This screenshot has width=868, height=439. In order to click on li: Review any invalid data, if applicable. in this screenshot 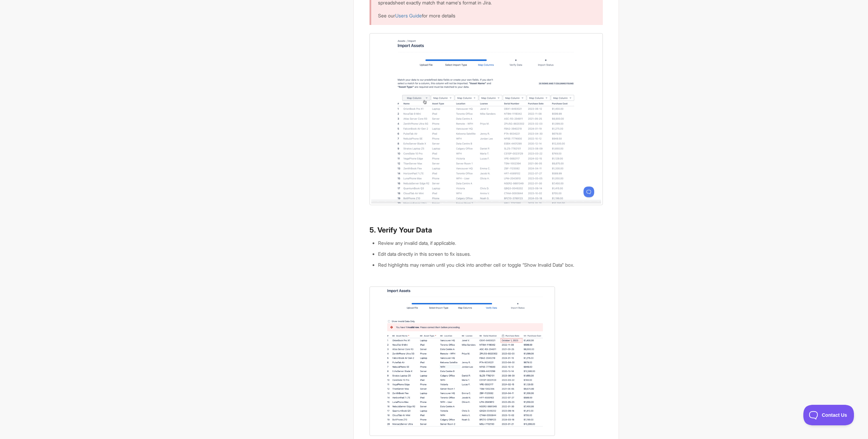, I will do `click(491, 243)`.